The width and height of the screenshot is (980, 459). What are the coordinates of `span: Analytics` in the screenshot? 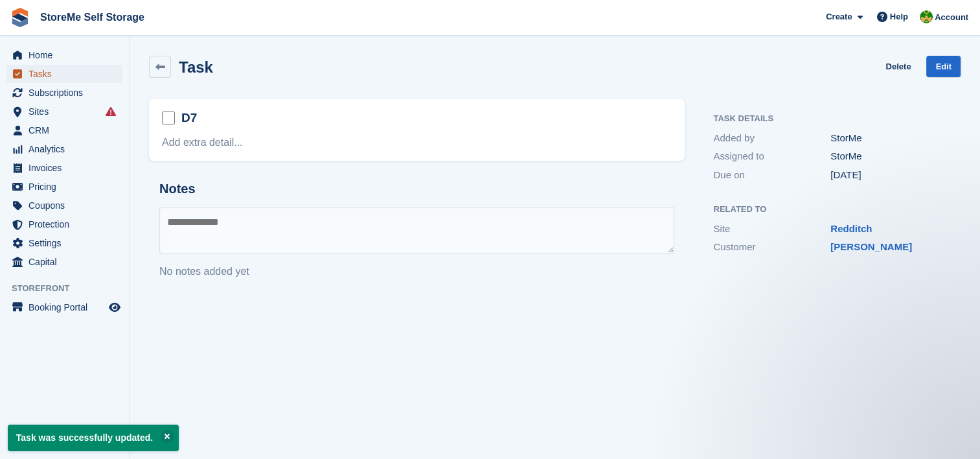 It's located at (67, 149).